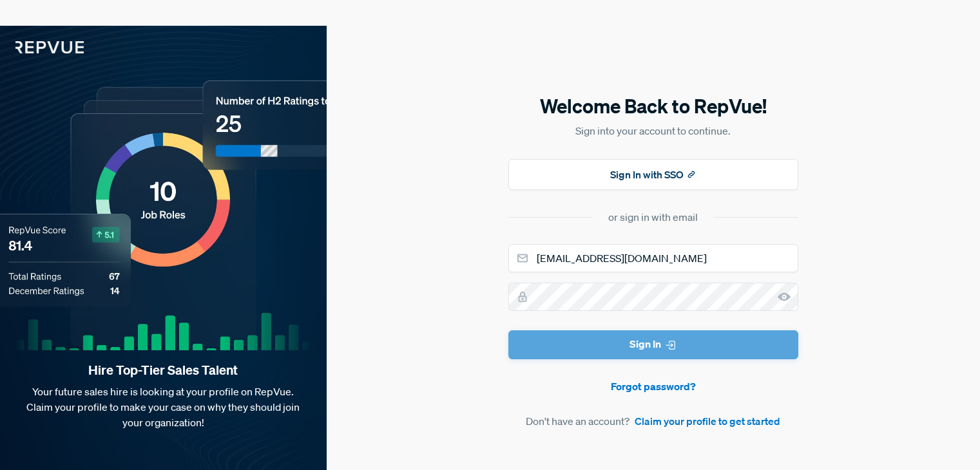  Describe the element at coordinates (653, 217) in the screenshot. I see `div: or sign in with email` at that location.